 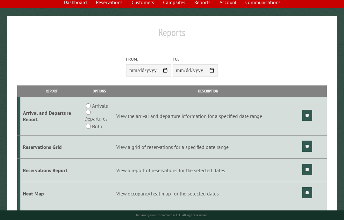 I want to click on label: To:, so click(x=195, y=59).